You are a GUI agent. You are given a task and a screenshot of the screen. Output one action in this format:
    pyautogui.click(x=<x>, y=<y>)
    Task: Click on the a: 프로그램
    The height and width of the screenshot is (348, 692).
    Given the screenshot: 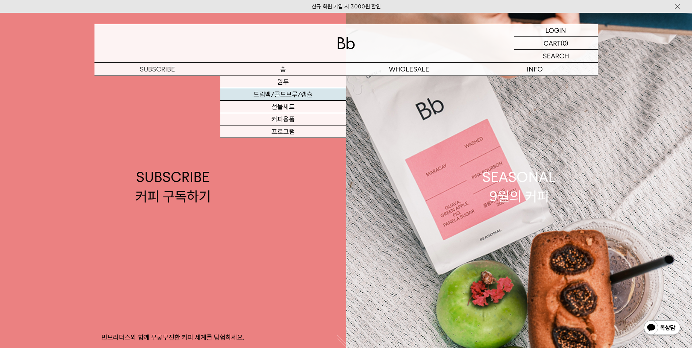 What is the action you would take?
    pyautogui.click(x=283, y=132)
    